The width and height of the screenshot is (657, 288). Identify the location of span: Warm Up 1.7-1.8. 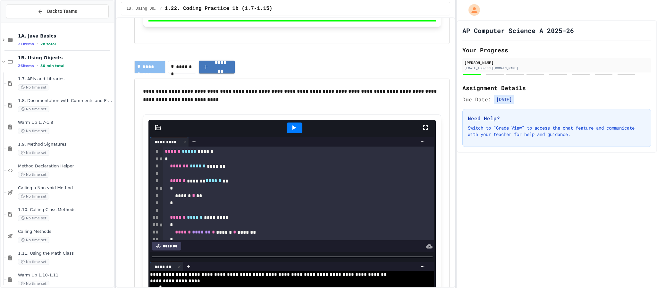
(65, 122).